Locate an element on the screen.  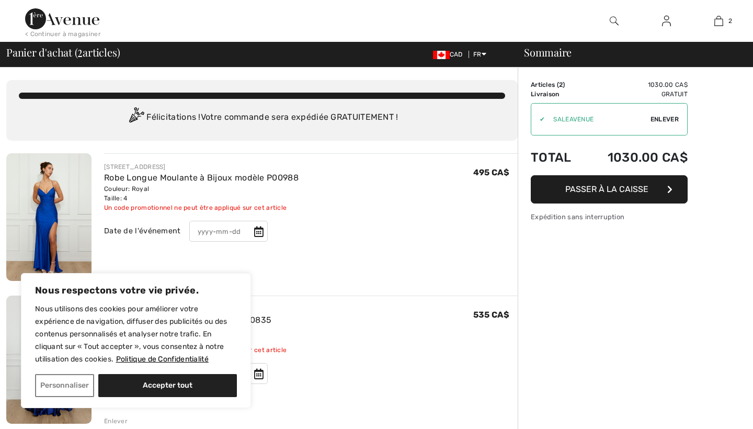
p: Nous utilisons des cookies pour améliorer votre expérience de navigation, diffuser des publicités... is located at coordinates (136, 334).